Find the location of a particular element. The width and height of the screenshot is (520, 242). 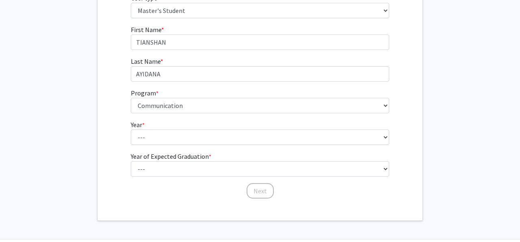

label: Year of Expected Graduation is located at coordinates (171, 156).